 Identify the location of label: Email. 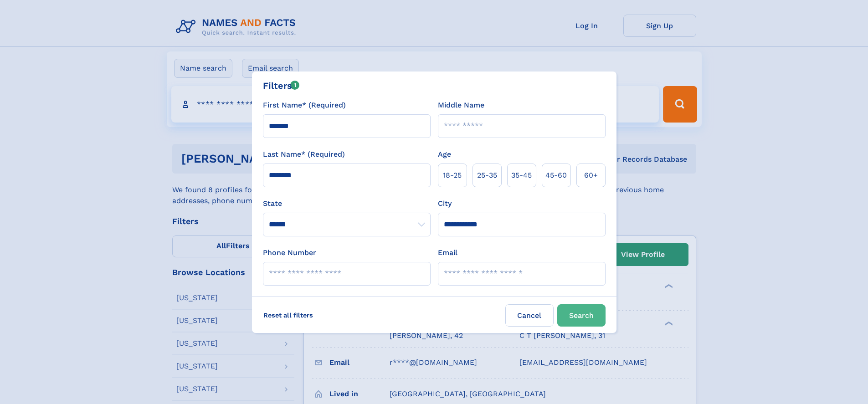
(447, 253).